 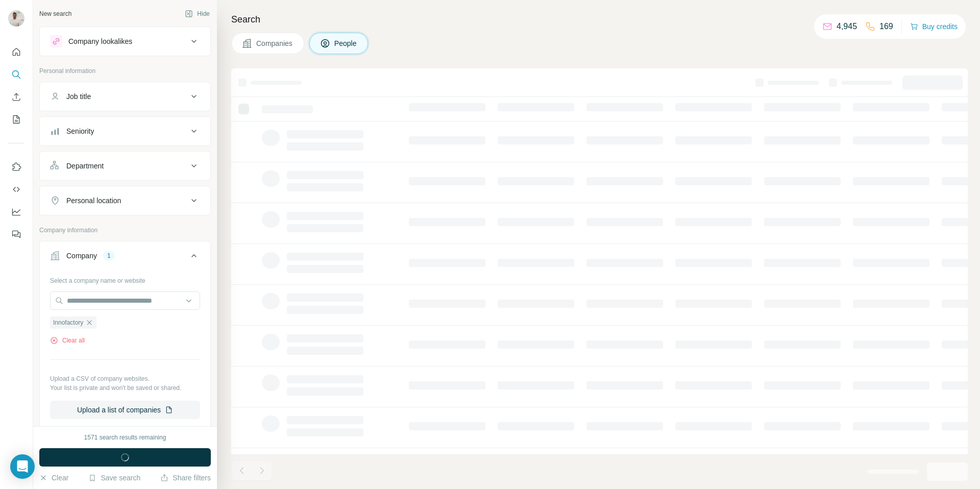 What do you see at coordinates (114, 477) in the screenshot?
I see `button: Save search` at bounding box center [114, 477].